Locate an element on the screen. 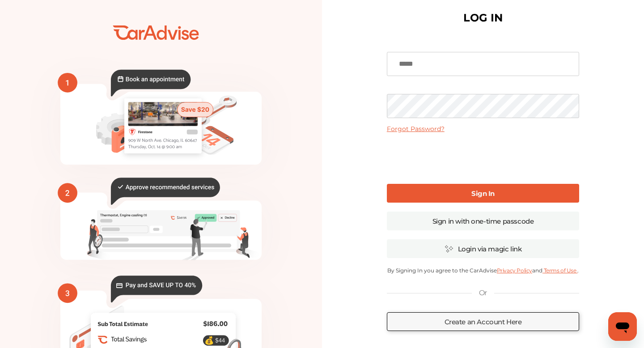 The height and width of the screenshot is (348, 644). a: Terms of Use is located at coordinates (560, 270).